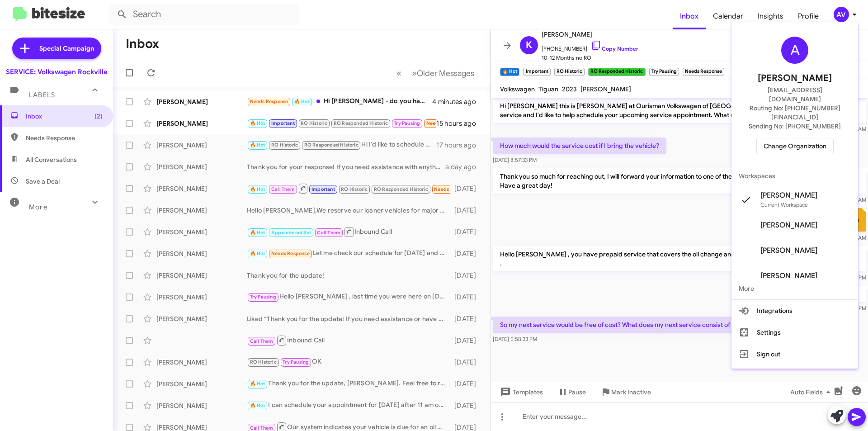 This screenshot has width=868, height=431. Describe the element at coordinates (795, 50) in the screenshot. I see `div: A` at that location.